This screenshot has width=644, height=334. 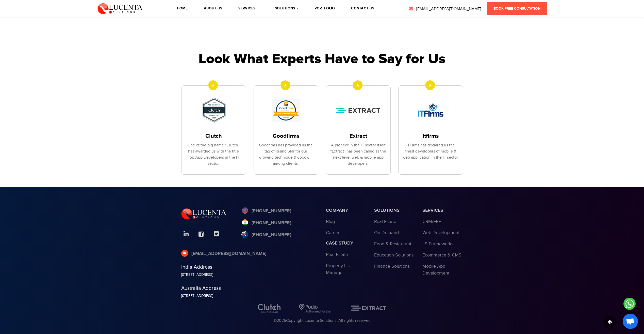 What do you see at coordinates (281, 320) in the screenshot?
I see `span: 2025` at bounding box center [281, 320].